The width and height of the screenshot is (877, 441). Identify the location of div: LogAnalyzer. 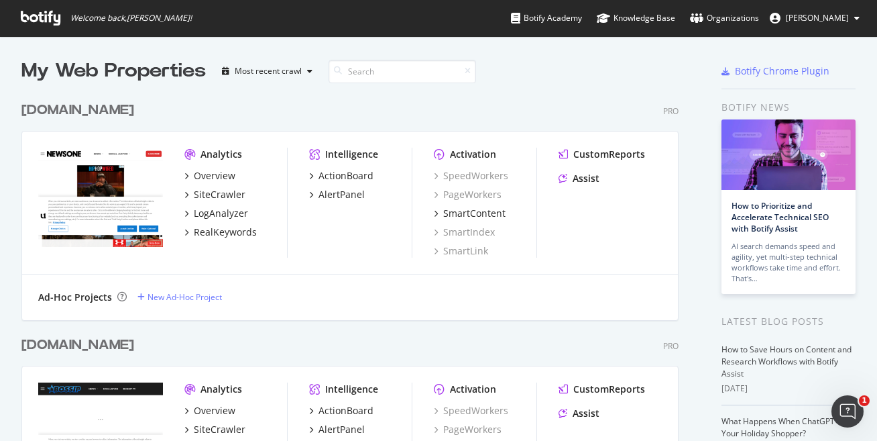
(221, 213).